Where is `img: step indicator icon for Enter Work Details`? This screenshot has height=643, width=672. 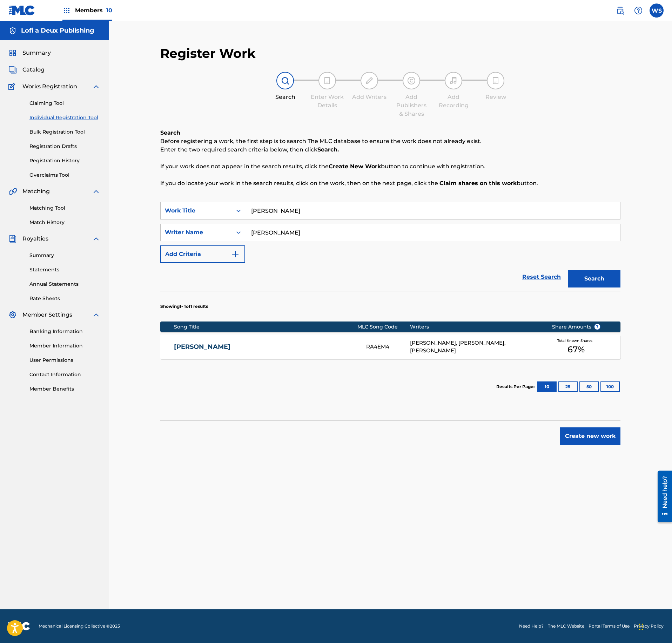
img: step indicator icon for Enter Work Details is located at coordinates (327, 81).